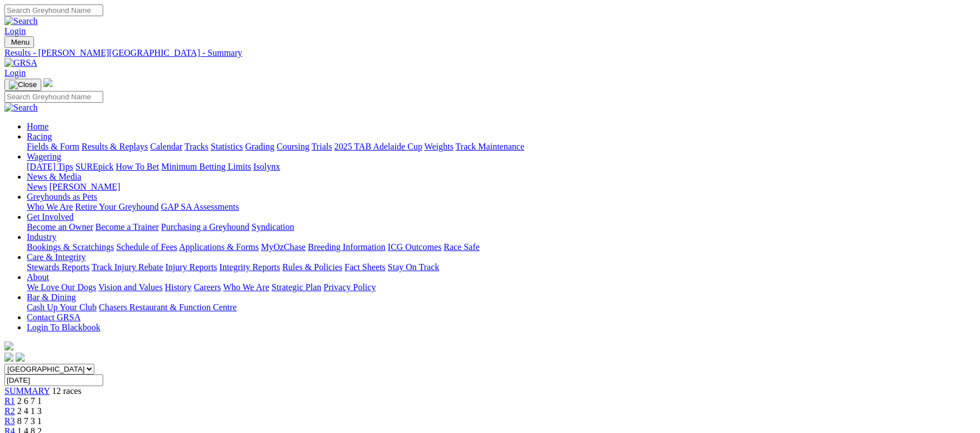  Describe the element at coordinates (501, 308) in the screenshot. I see `div: Bar & Dining` at that location.